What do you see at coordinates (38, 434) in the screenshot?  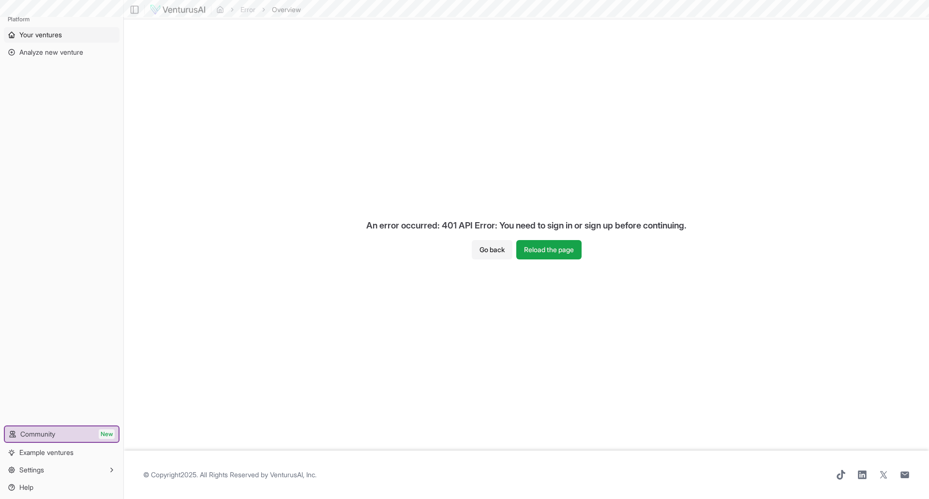 I see `span: Community` at bounding box center [38, 434].